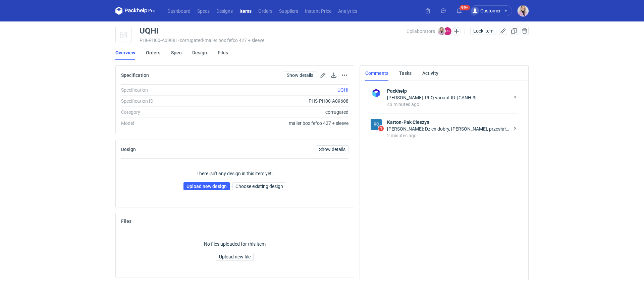 The image size is (644, 293). I want to click on div: mailer box fefco 427 + sleeve, so click(280, 123).